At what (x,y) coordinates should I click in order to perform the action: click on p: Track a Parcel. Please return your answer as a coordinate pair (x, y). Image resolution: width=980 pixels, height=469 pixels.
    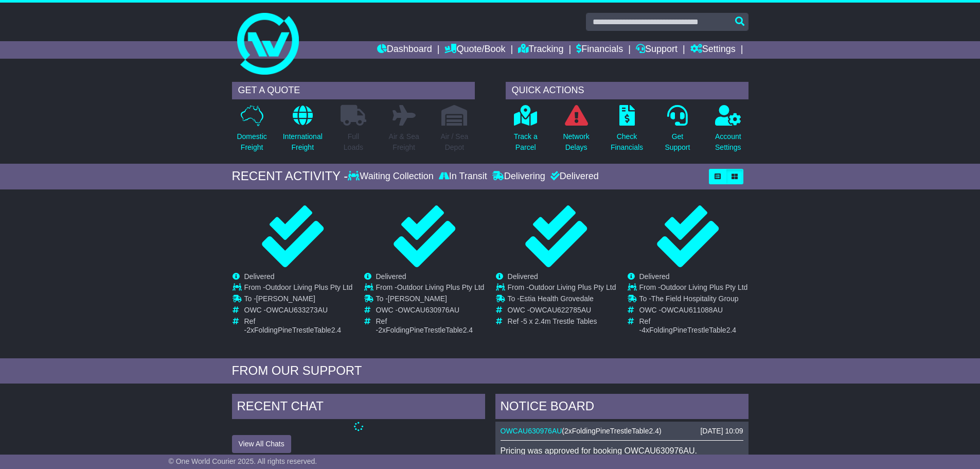
    Looking at the image, I should click on (526, 142).